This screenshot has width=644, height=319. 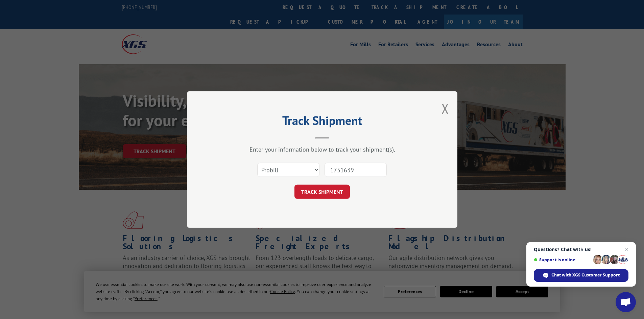 What do you see at coordinates (562, 260) in the screenshot?
I see `span: Support is online` at bounding box center [562, 260].